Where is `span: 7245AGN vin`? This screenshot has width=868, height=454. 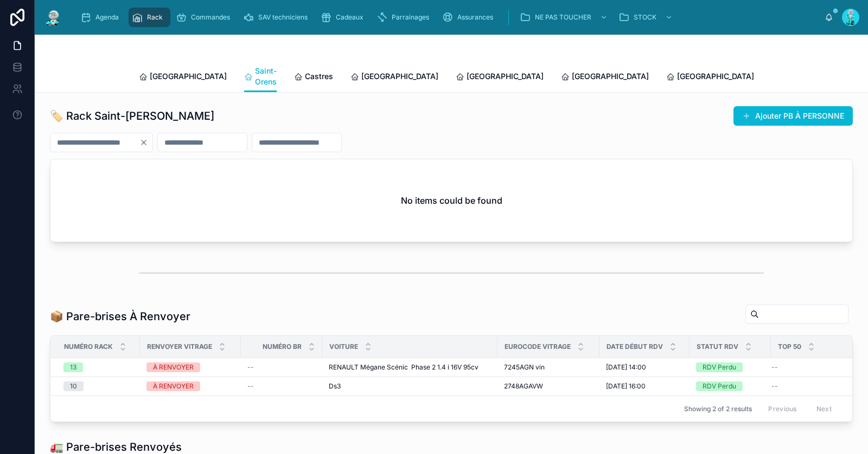
span: 7245AGN vin is located at coordinates (524, 367).